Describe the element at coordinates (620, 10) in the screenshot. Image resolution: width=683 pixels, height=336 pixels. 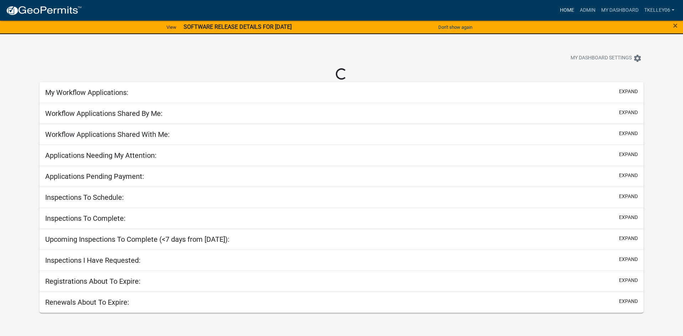
I see `a: My Dashboard` at that location.